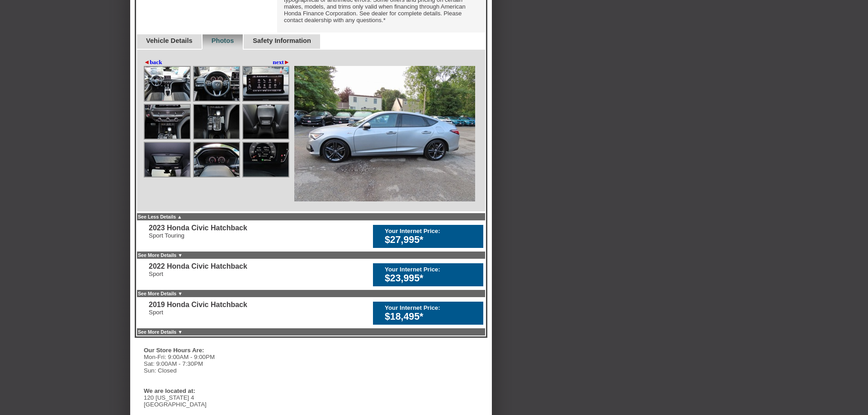 The height and width of the screenshot is (415, 868). I want to click on div: We are located at:, so click(210, 390).